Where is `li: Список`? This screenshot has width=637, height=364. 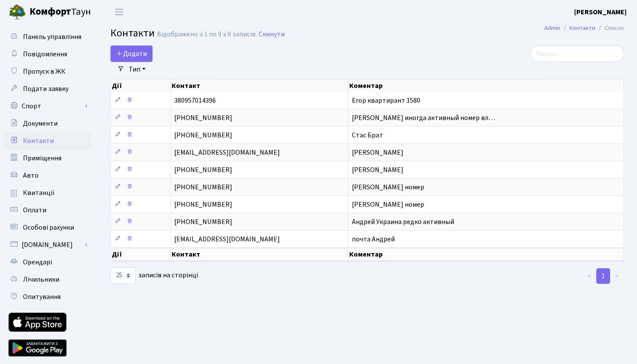
li: Список is located at coordinates (610, 28).